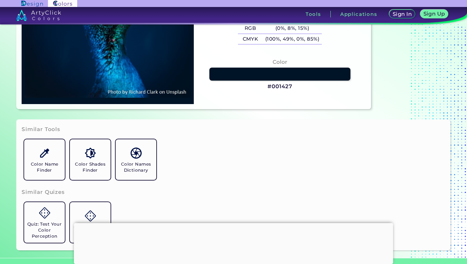 The width and height of the screenshot is (467, 264). What do you see at coordinates (90, 167) in the screenshot?
I see `h5: Color Shades Finder` at bounding box center [90, 167].